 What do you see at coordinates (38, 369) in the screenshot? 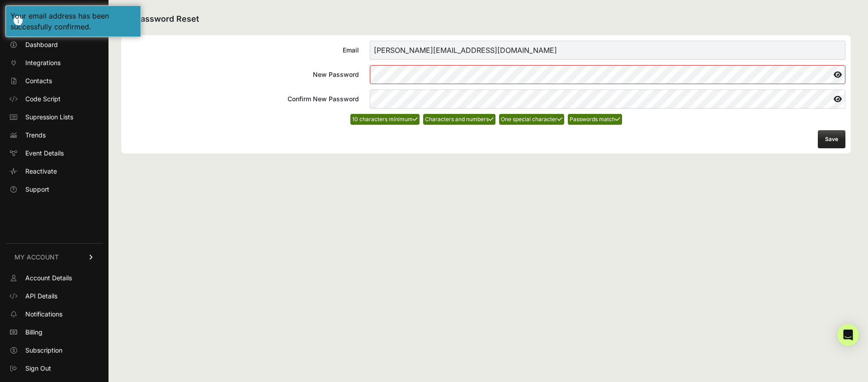
I see `span: Sign Out` at bounding box center [38, 369].